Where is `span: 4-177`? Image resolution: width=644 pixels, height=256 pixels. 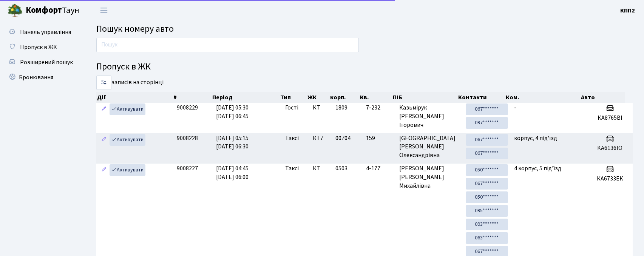
span: 4-177 is located at coordinates (380, 168).